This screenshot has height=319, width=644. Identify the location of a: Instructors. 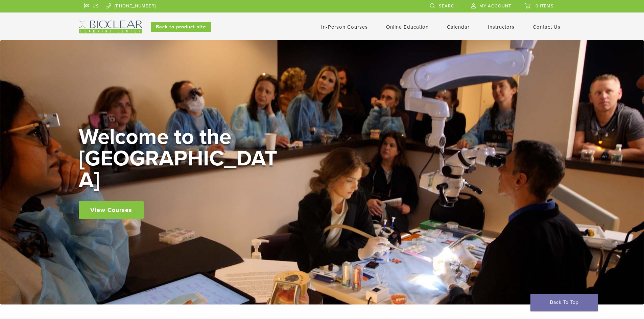
(501, 27).